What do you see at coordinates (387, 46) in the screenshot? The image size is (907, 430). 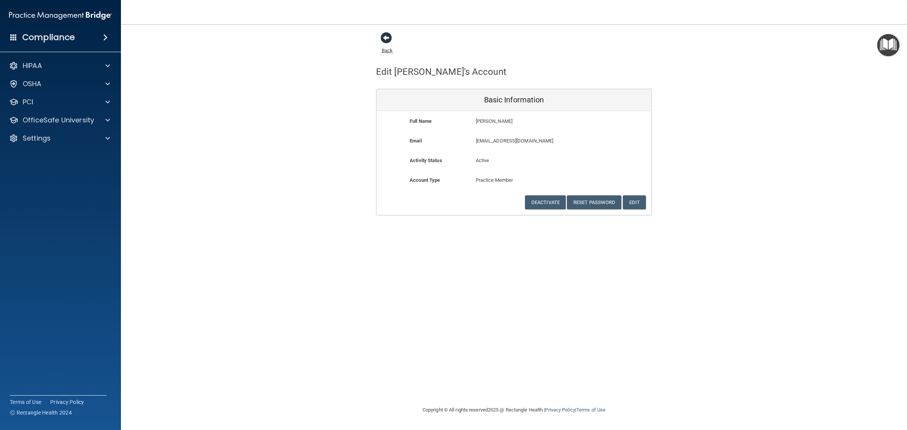 I see `a: Back` at bounding box center [387, 46].